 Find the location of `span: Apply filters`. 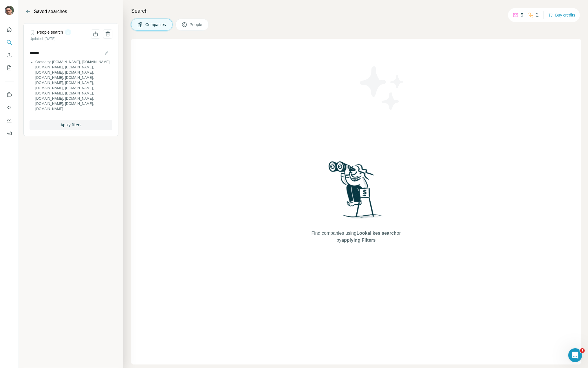

span: Apply filters is located at coordinates (71, 125).